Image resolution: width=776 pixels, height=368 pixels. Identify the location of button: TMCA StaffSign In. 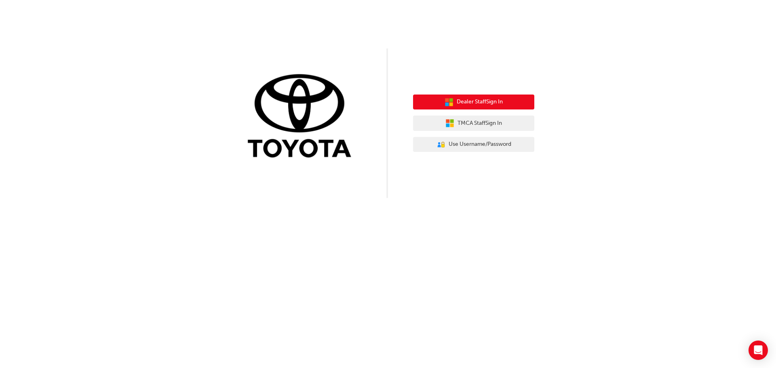
(474, 123).